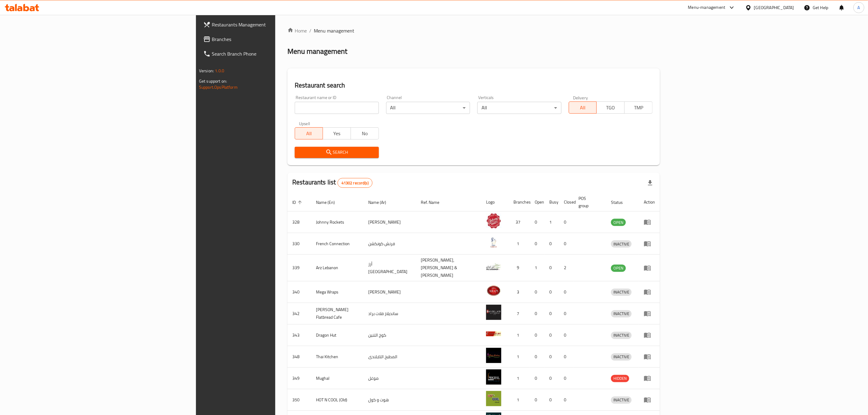 This screenshot has width=868, height=415. Describe the element at coordinates (859, 7) in the screenshot. I see `span: A` at that location.